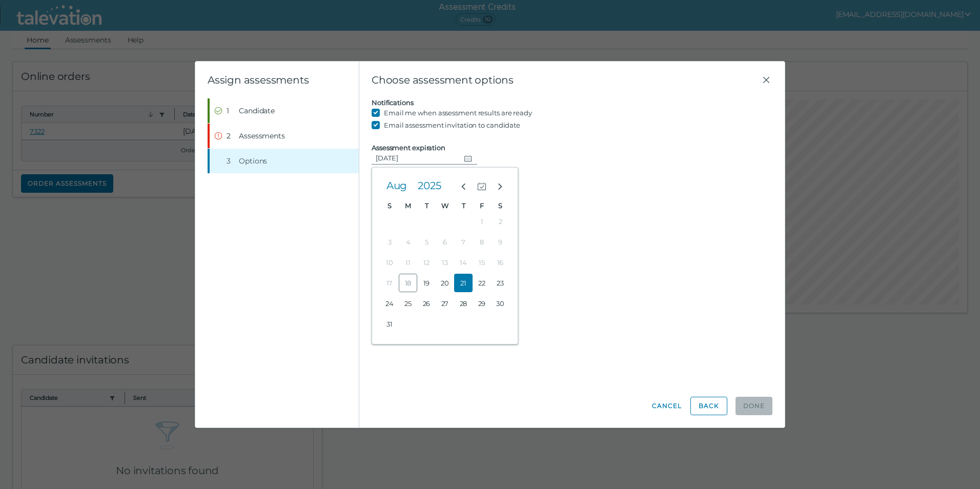  Describe the element at coordinates (766, 80) in the screenshot. I see `button: Close` at that location.